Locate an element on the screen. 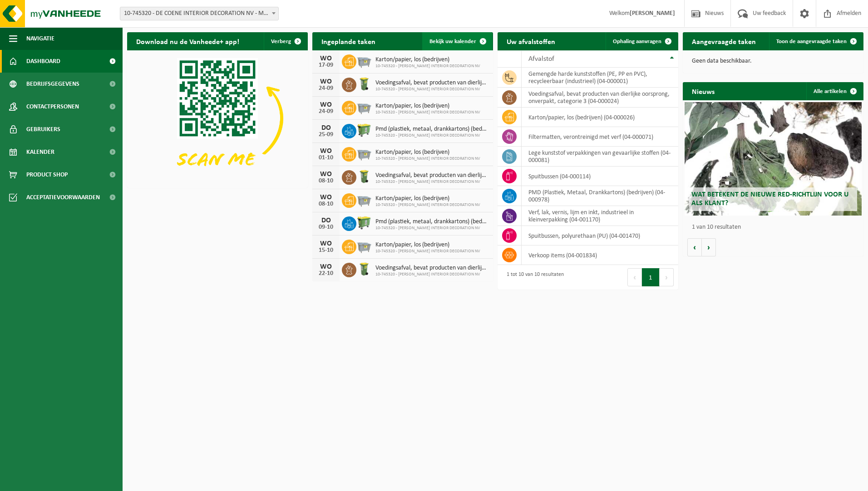 This screenshot has width=868, height=491. h2: Aangevraagde taken is located at coordinates (723, 41).